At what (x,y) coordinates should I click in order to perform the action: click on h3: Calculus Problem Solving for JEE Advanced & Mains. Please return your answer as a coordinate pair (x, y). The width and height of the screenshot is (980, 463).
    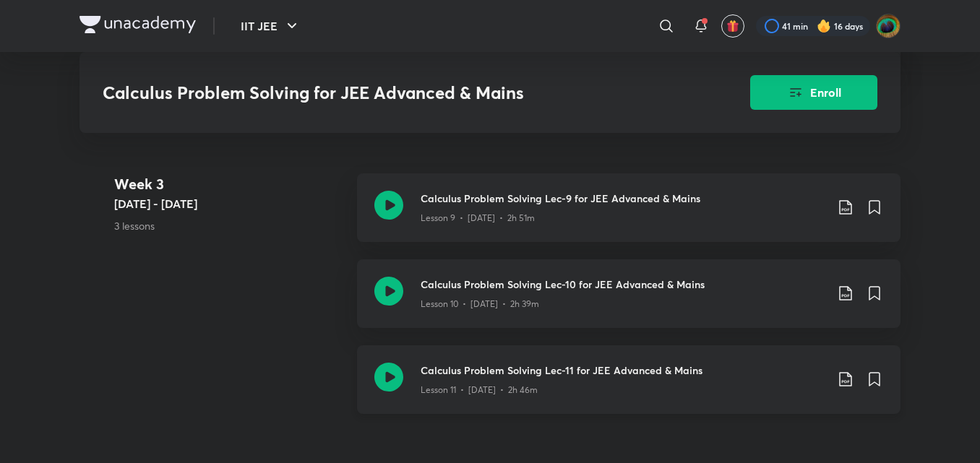
    Looking at the image, I should click on (385, 92).